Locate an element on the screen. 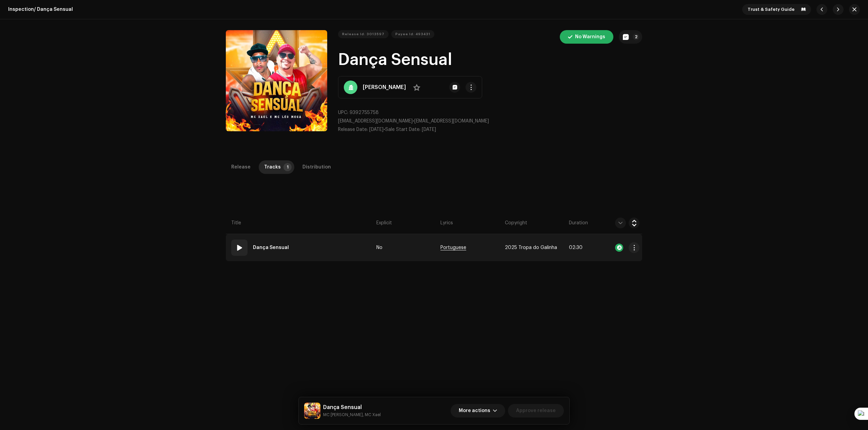 This screenshot has width=868, height=430. span: UPC: is located at coordinates (343, 112).